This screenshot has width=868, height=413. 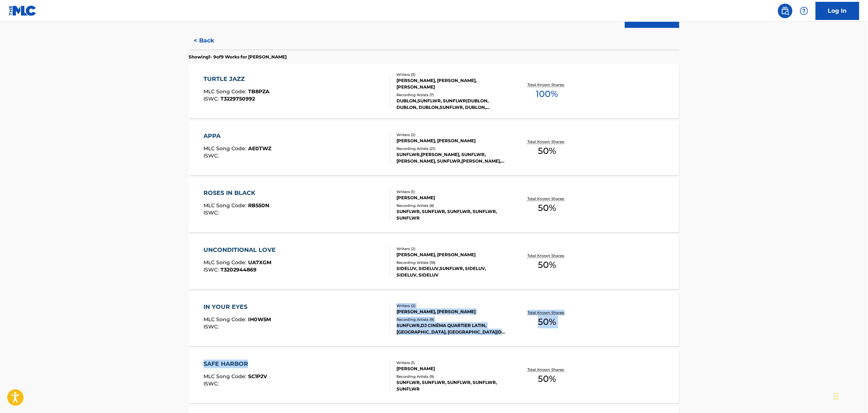 I want to click on span: TB8PZA, so click(x=259, y=91).